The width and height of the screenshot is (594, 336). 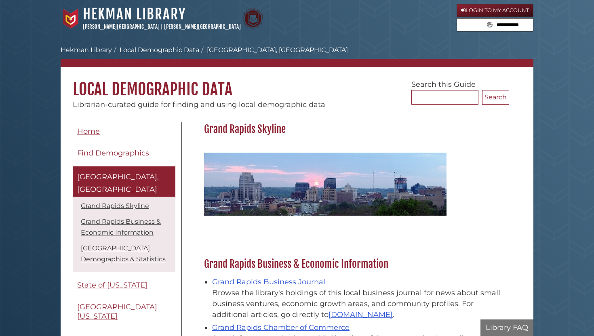 What do you see at coordinates (113, 153) in the screenshot?
I see `span: Find Demographics` at bounding box center [113, 153].